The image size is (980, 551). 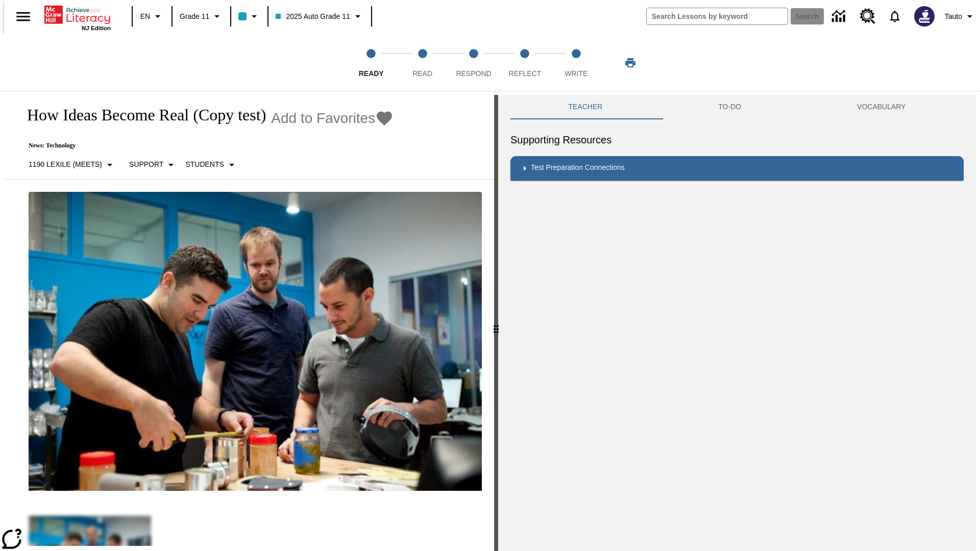 What do you see at coordinates (23, 16) in the screenshot?
I see `button: Open side menu` at bounding box center [23, 16].